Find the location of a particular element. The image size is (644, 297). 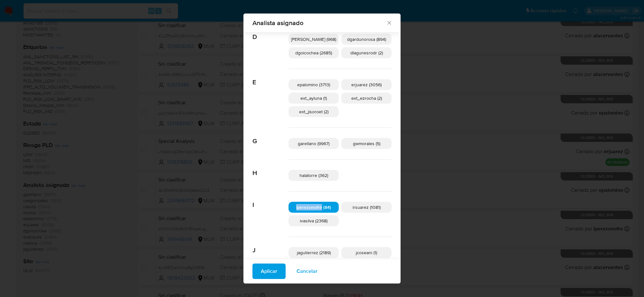

div: dlagunesrodr (2) is located at coordinates (366, 53).